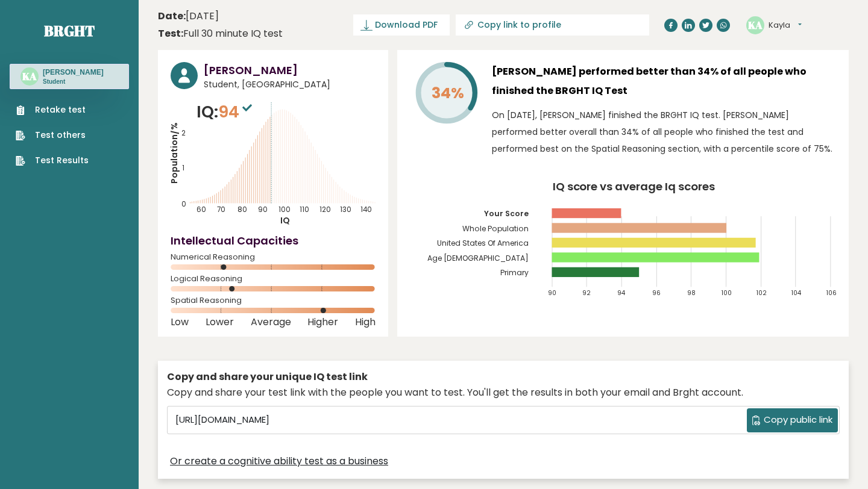 This screenshot has height=489, width=868. I want to click on tspan: 130, so click(345, 210).